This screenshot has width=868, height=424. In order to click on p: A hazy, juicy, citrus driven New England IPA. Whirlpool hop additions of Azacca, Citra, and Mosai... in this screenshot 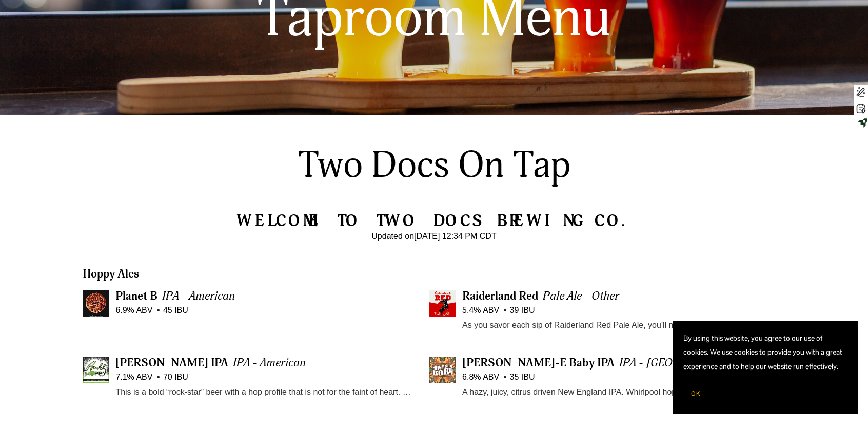, I will do `click(611, 392)`.